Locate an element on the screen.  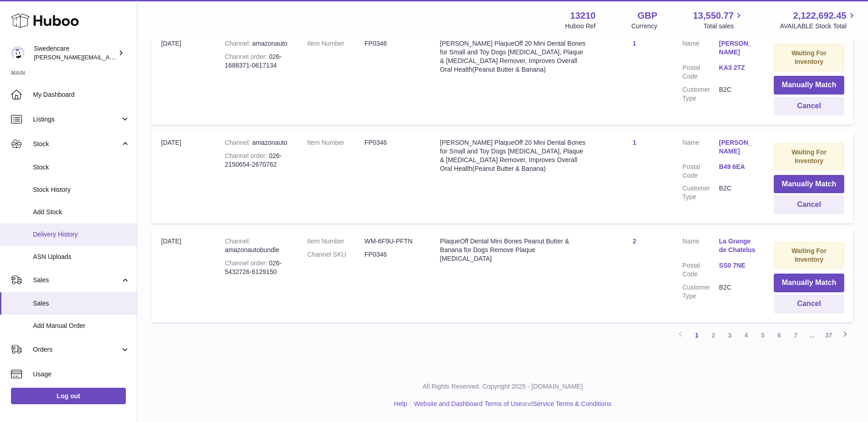
span: 13,550.77 is located at coordinates (713, 16).